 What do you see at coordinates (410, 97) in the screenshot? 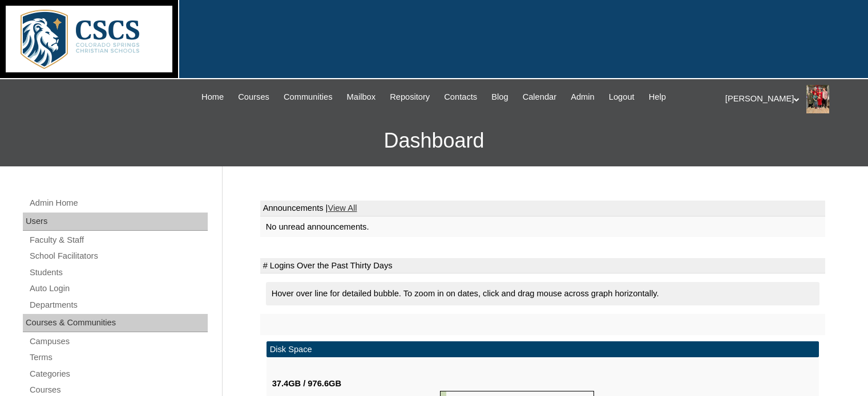
I see `span: Repository` at bounding box center [410, 97].